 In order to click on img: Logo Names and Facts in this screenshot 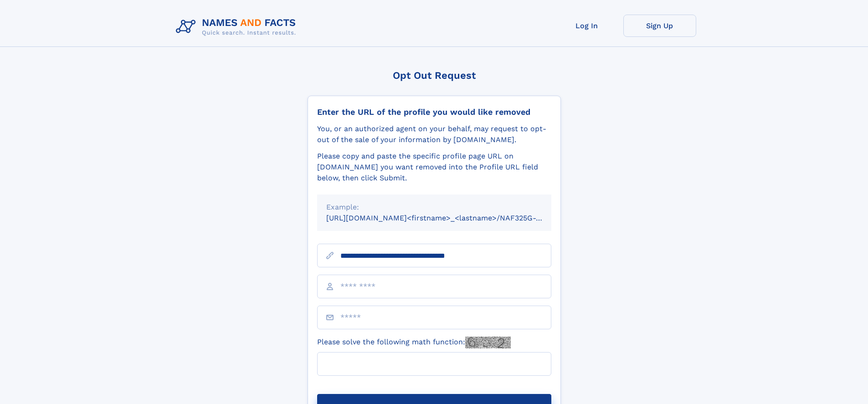, I will do `click(238, 27)`.